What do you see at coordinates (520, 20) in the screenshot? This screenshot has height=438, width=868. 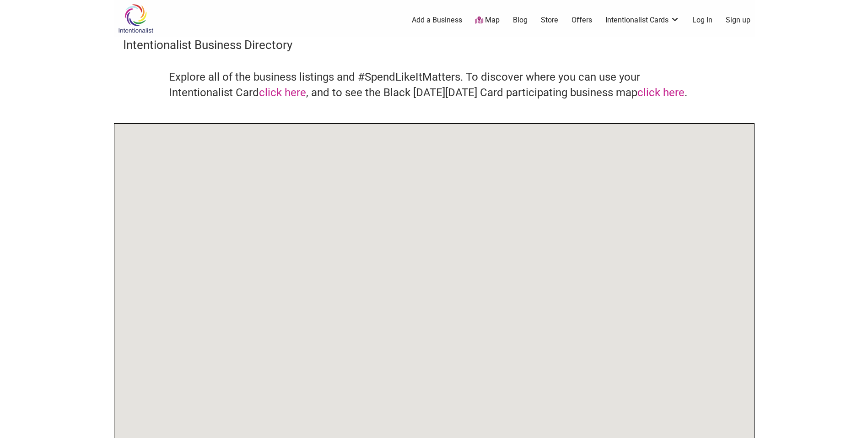 I see `a: Blog` at bounding box center [520, 20].